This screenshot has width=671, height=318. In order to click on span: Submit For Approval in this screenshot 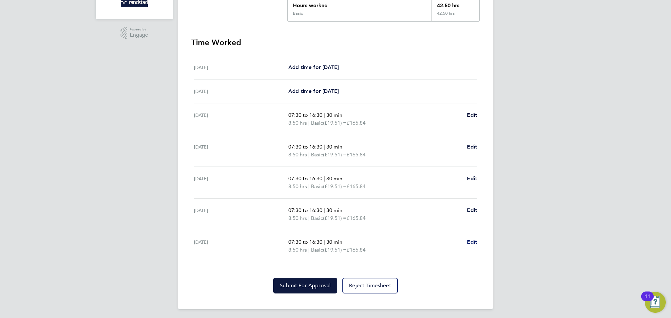, I will do `click(305, 286)`.